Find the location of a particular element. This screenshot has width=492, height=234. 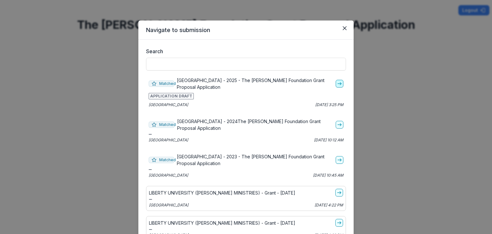

span: APPLICATION DRAFT is located at coordinates (171, 96).